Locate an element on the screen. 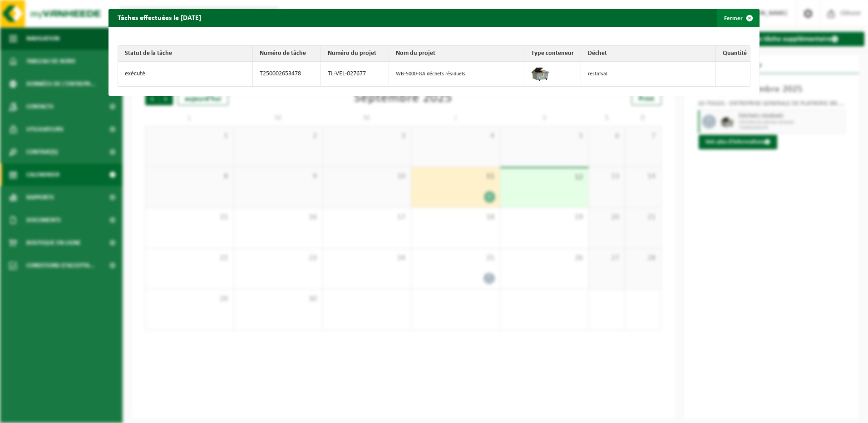 This screenshot has width=868, height=423. td: exécuté is located at coordinates (185, 74).